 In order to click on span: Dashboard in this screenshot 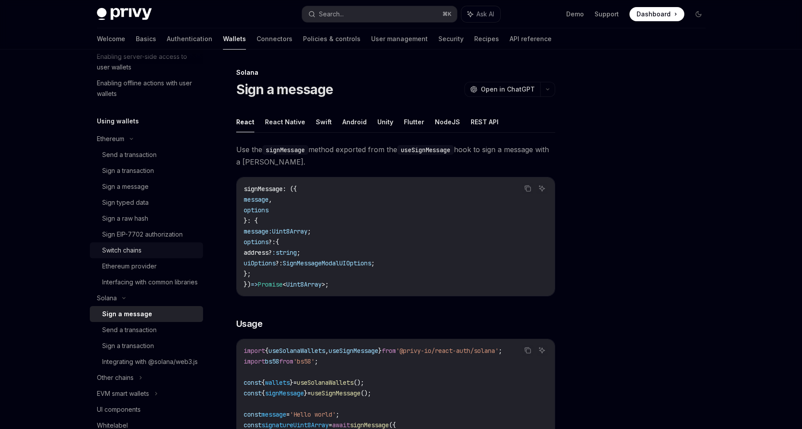, I will do `click(653, 14)`.